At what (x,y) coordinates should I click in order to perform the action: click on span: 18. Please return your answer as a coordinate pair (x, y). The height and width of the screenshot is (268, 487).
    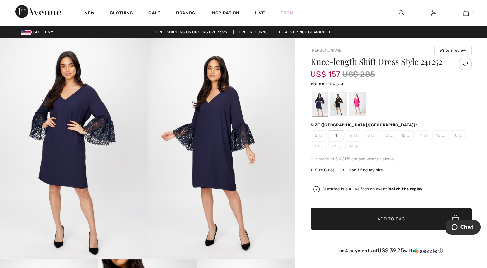
    Looking at the image, I should click on (458, 135).